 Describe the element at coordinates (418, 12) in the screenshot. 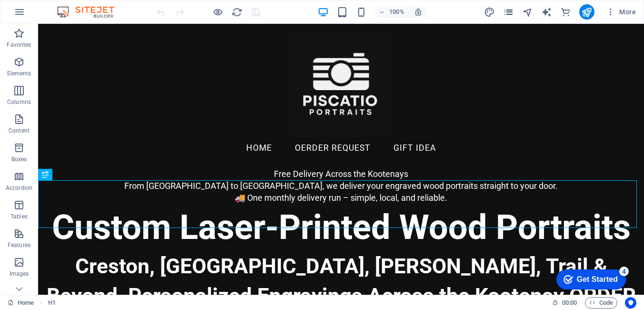

I see `i: On resize automatically adjust zoom level to fit chosen device.` at that location.